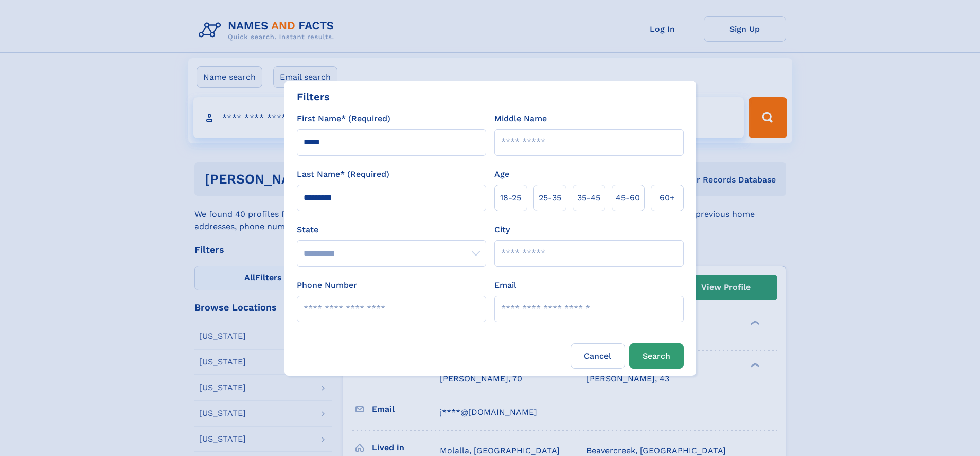 This screenshot has height=456, width=980. I want to click on span: 60+, so click(667, 198).